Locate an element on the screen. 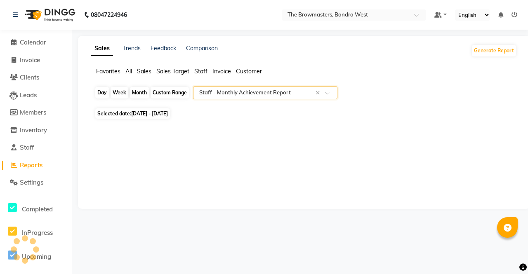 Image resolution: width=528 pixels, height=274 pixels. div: Day is located at coordinates (102, 93).